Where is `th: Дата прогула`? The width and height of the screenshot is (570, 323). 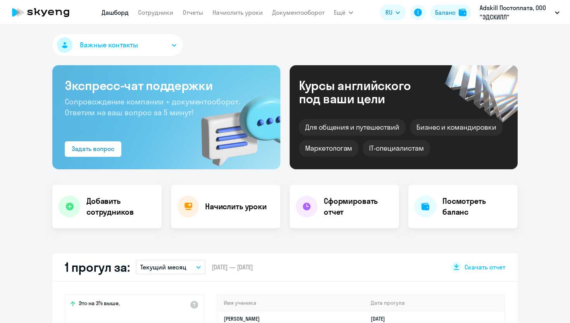
th: Дата прогула is located at coordinates (434, 302).